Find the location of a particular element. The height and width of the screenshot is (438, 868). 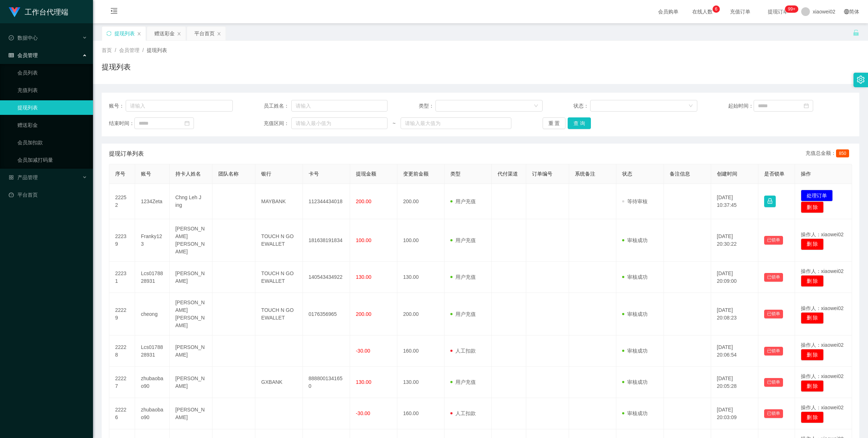

input: 请输入 is located at coordinates (339, 106).